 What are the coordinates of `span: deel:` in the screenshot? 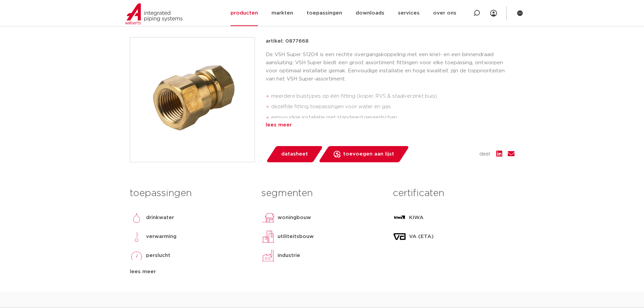 It's located at (485, 154).